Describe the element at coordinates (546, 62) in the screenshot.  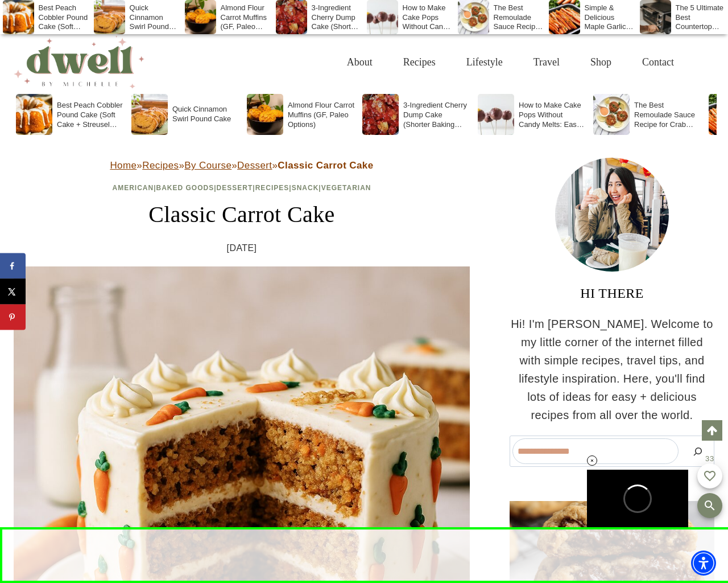
I see `a: Travel` at that location.